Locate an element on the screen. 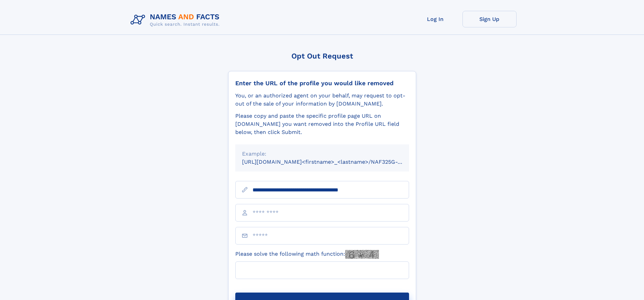 The height and width of the screenshot is (300, 644). a: Log In is located at coordinates (435, 19).